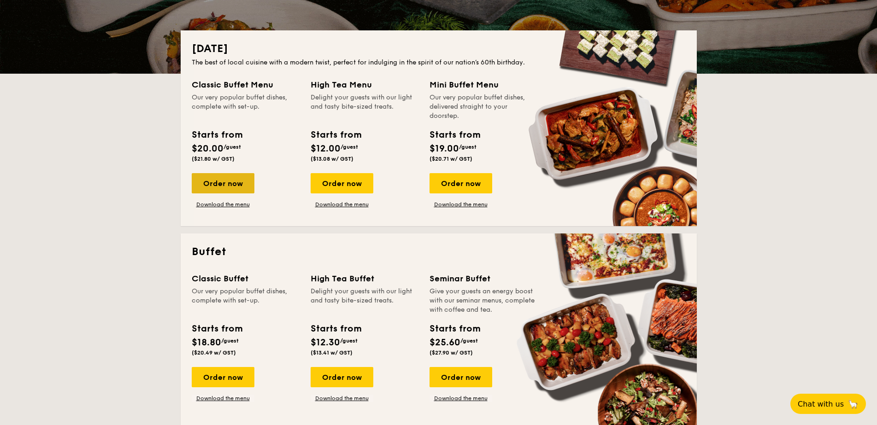 This screenshot has width=877, height=425. What do you see at coordinates (484, 107) in the screenshot?
I see `div: Our very popular buffet dishes, delivered straight to your doorstep.` at bounding box center [484, 107].